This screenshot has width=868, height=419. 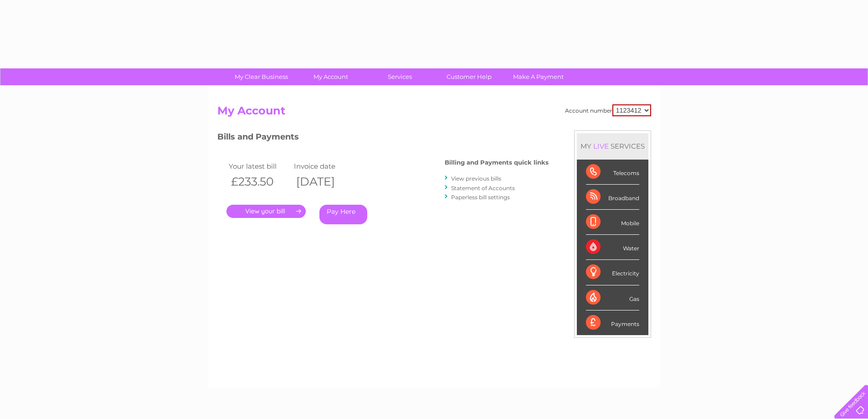 I want to click on div: Electricity, so click(x=613, y=272).